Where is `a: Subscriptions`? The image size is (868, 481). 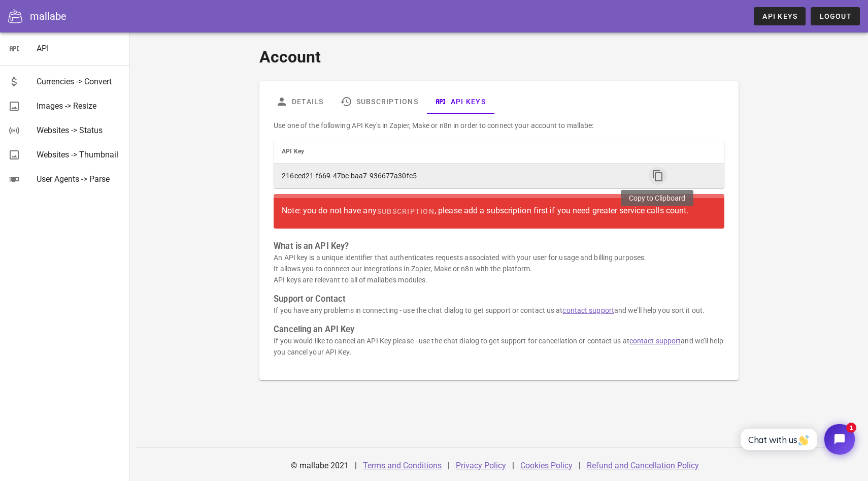 a: Subscriptions is located at coordinates (379, 102).